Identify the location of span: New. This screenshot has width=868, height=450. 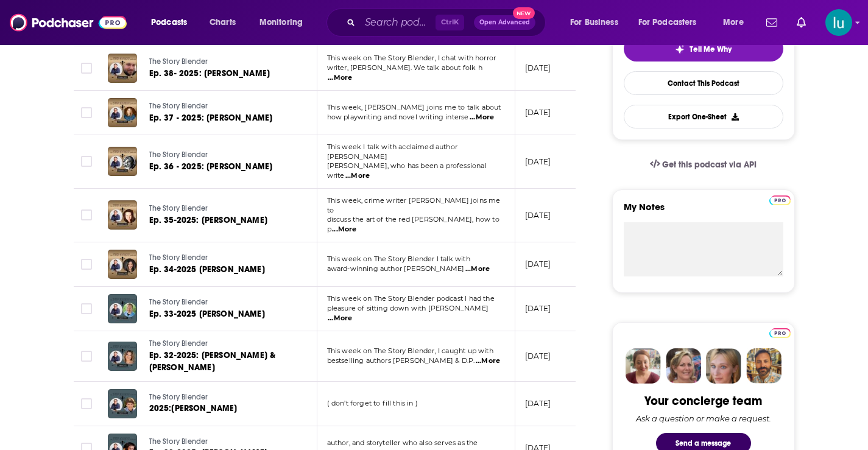
(524, 13).